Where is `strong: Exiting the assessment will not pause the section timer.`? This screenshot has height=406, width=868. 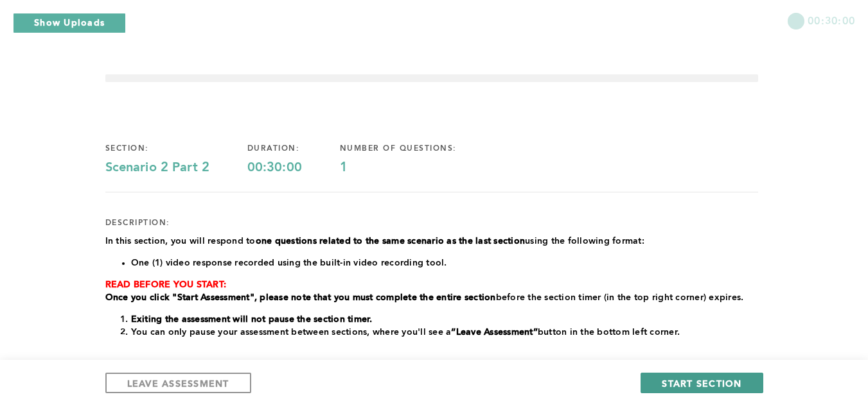
strong: Exiting the assessment will not pause the section timer. is located at coordinates (252, 320).